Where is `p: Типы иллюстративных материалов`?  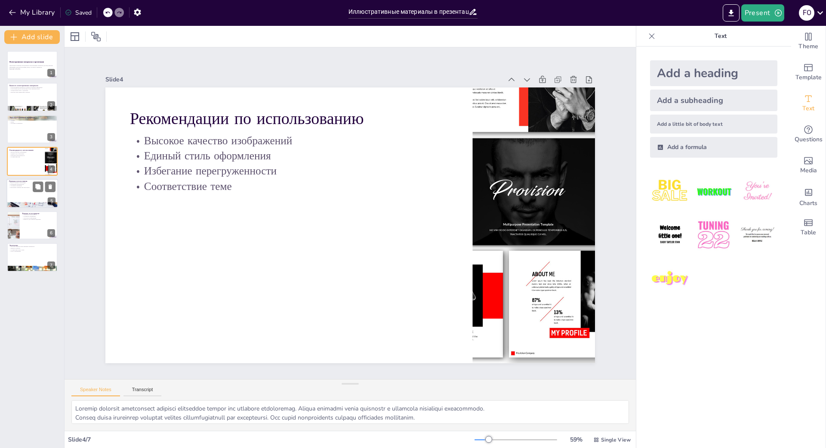
p: Типы иллюстративных материалов is located at coordinates (32, 117).